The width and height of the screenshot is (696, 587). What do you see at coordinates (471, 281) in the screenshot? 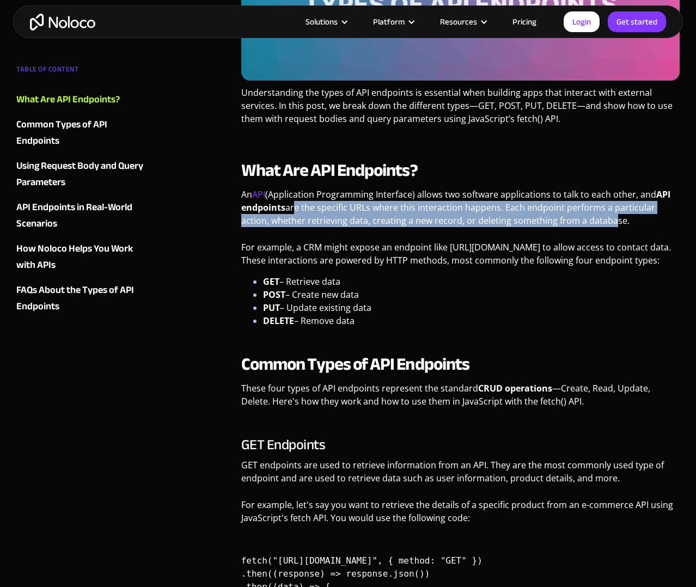
I see `li: – Retrieve data` at bounding box center [471, 281].